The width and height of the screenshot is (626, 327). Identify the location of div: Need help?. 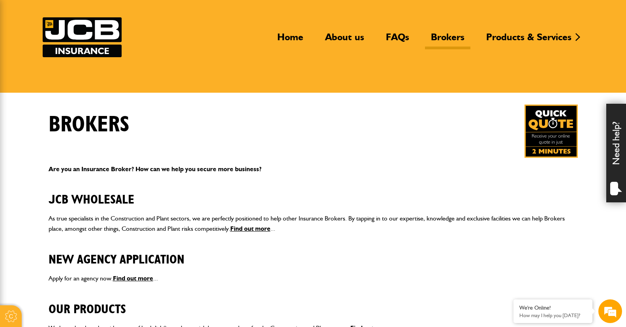
(616, 153).